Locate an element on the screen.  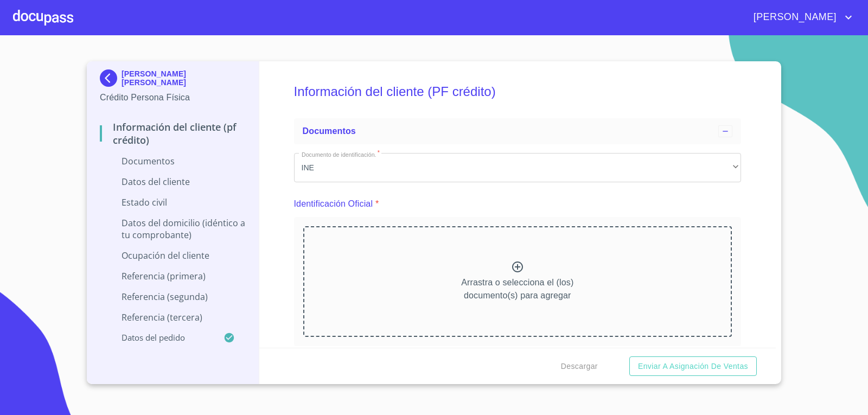
p: Documentos is located at coordinates (173, 161).